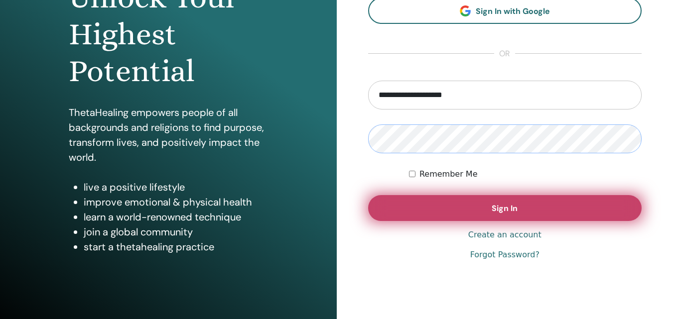  I want to click on div: Keep me authenticated indefinitely or until I manually logout, so click(525, 174).